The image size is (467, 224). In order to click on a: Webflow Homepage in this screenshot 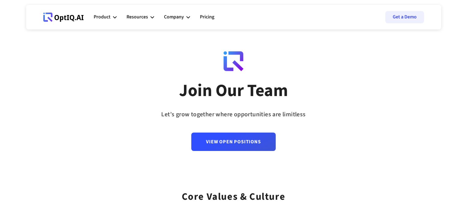, I will do `click(64, 17)`.